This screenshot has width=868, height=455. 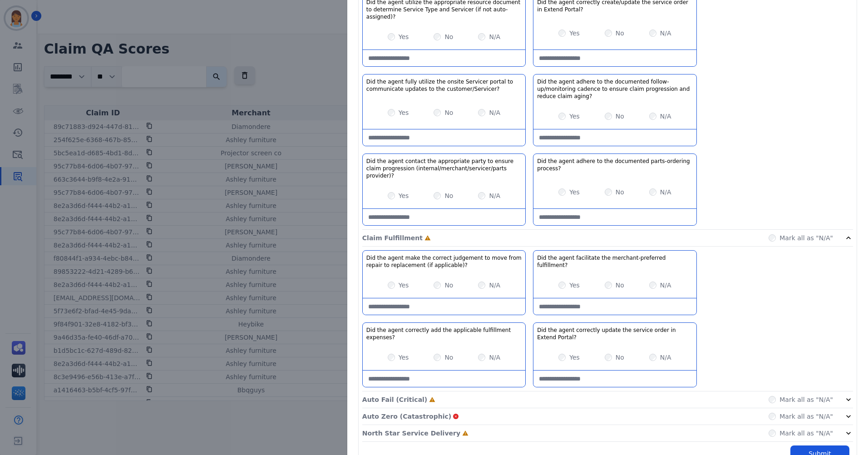 What do you see at coordinates (392, 238) in the screenshot?
I see `p: Claim Fulfillment` at bounding box center [392, 238].